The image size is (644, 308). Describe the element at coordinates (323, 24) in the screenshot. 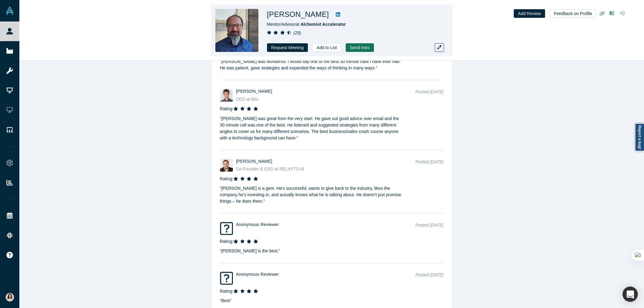

I see `a: Alchemist Accelerator` at that location.